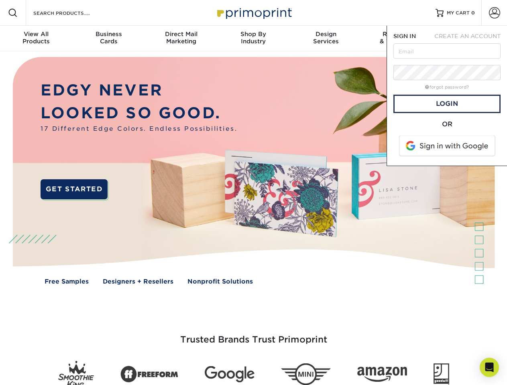 This screenshot has width=507, height=385. What do you see at coordinates (220, 282) in the screenshot?
I see `a: Nonprofit Solutions` at bounding box center [220, 282].